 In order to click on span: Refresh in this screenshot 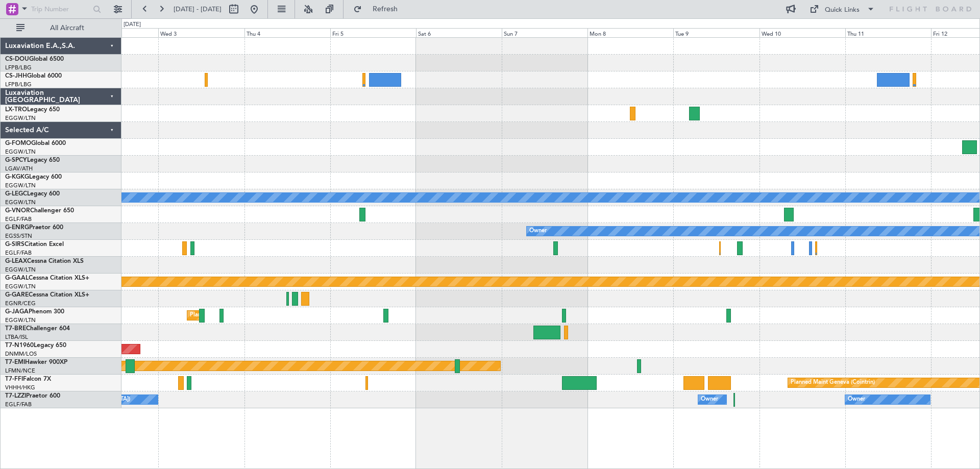, I will do `click(385, 9)`.